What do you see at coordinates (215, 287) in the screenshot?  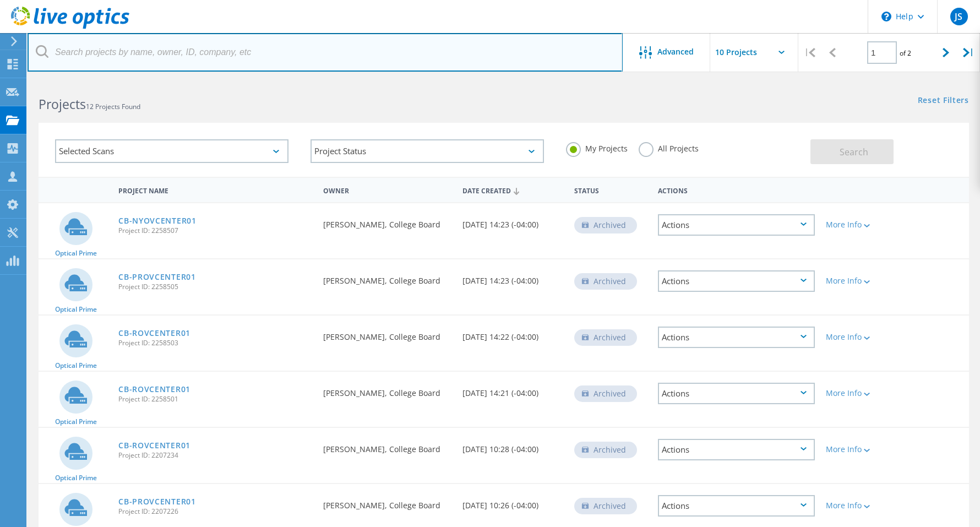 I see `span: Project ID: 2258505` at bounding box center [215, 287].